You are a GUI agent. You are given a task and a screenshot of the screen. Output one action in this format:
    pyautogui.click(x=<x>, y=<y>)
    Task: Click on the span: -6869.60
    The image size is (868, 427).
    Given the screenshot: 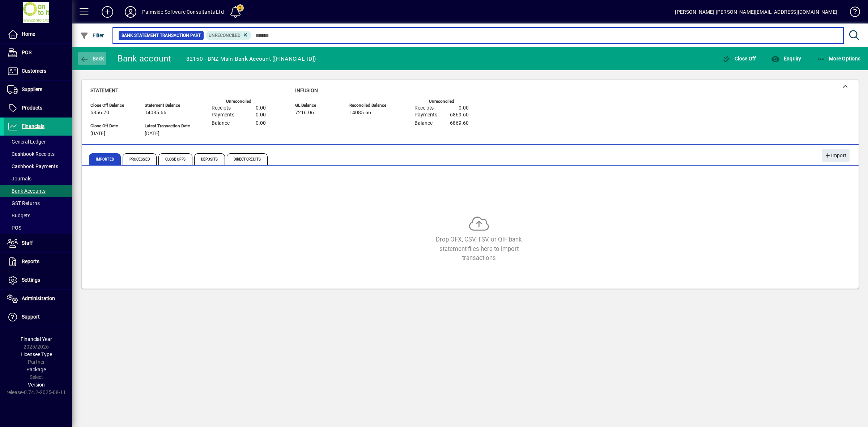 What is the action you would take?
    pyautogui.click(x=459, y=124)
    